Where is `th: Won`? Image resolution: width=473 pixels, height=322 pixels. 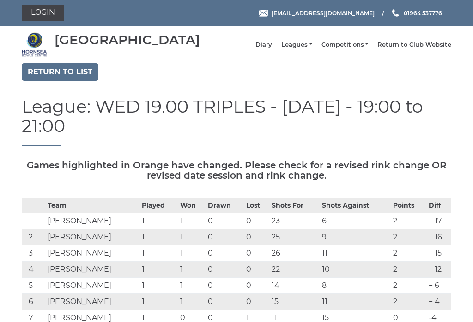
th: Won is located at coordinates (192, 206).